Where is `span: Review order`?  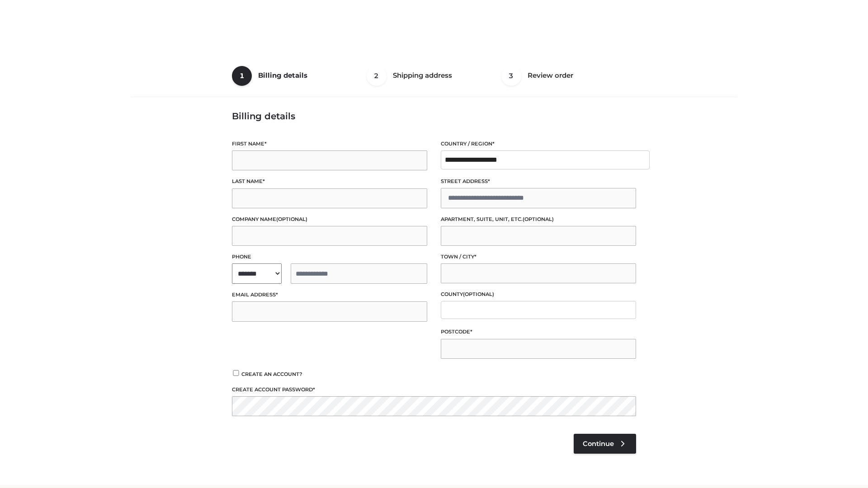
span: Review order is located at coordinates (550, 75).